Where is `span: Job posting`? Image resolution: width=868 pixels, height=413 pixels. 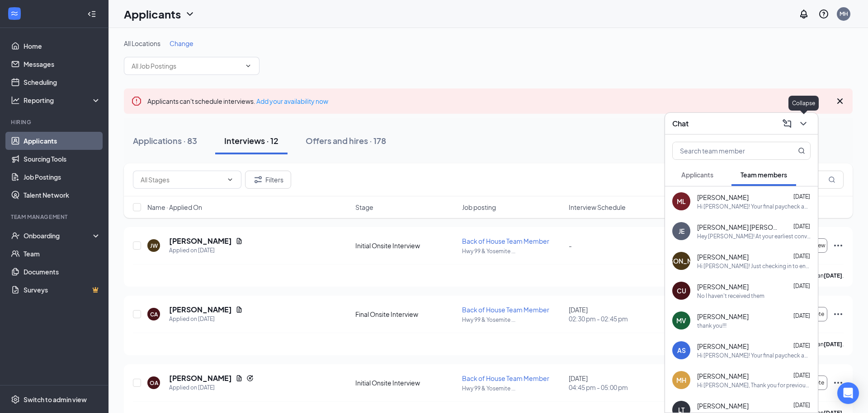
span: Job posting is located at coordinates (479, 207).